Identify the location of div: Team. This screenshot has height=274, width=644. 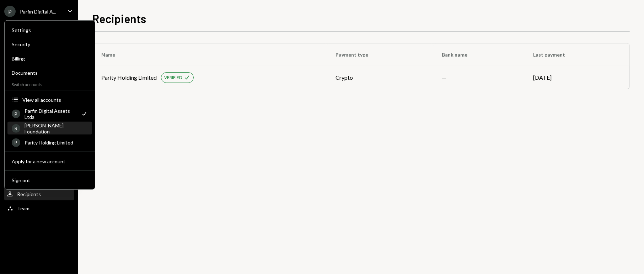
(23, 208).